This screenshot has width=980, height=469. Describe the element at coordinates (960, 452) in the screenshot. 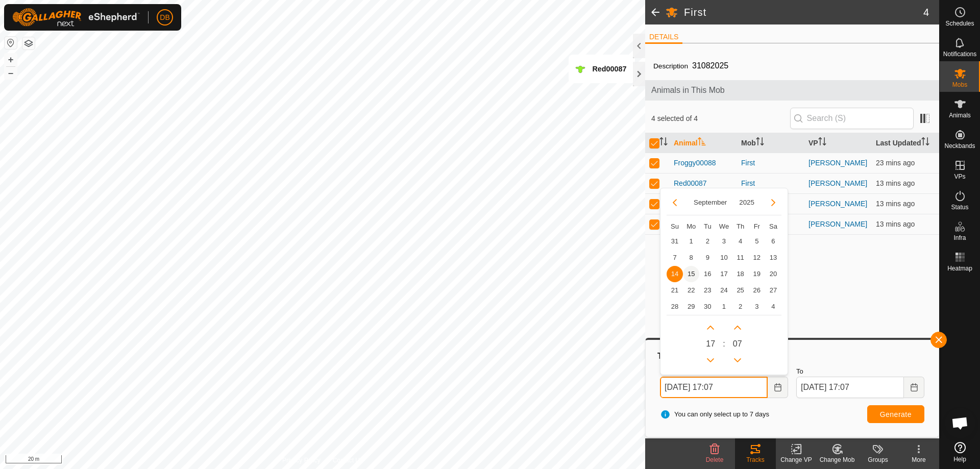

I see `a: Help` at that location.